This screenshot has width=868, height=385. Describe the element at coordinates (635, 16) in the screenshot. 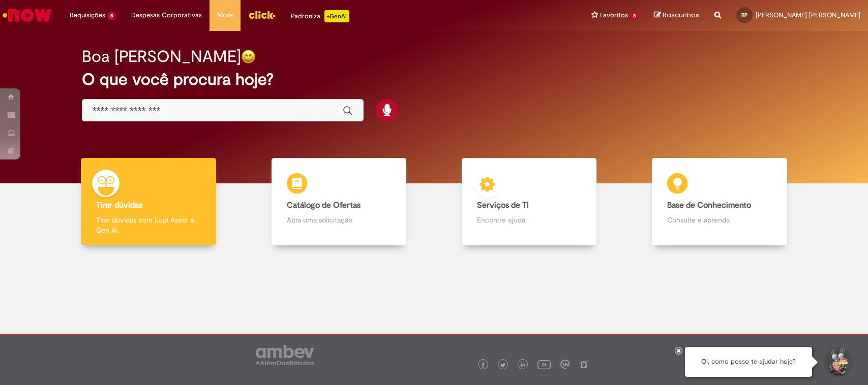

I see `span: 8` at that location.